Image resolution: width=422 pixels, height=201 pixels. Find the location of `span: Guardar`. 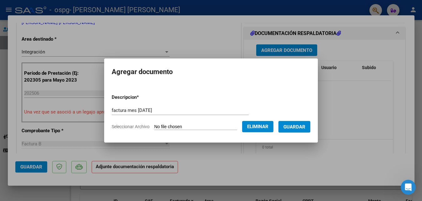

span: Guardar is located at coordinates (295, 127).